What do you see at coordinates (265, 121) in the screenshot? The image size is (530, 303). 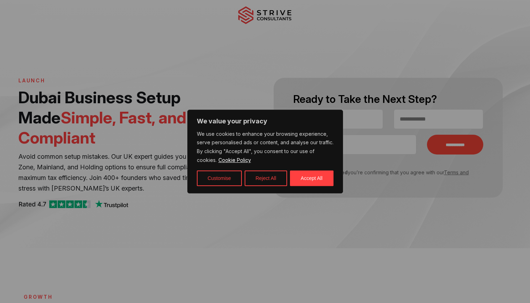 I see `p: We value your privacy` at bounding box center [265, 121].